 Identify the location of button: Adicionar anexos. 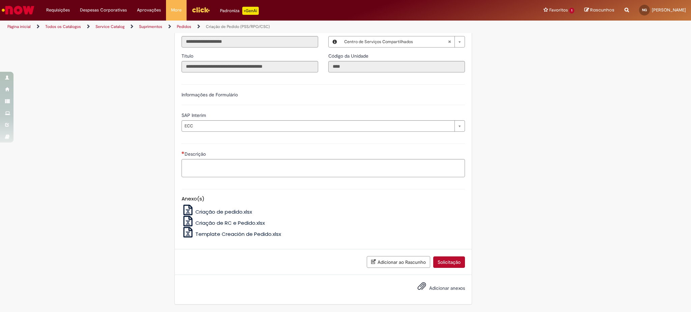
(421, 288).